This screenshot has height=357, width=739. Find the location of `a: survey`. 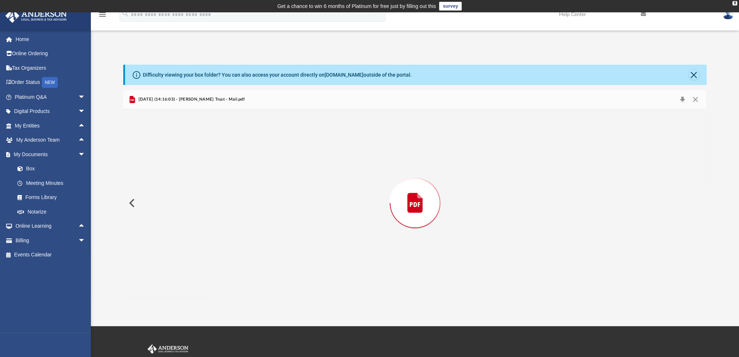

a: survey is located at coordinates (450, 6).